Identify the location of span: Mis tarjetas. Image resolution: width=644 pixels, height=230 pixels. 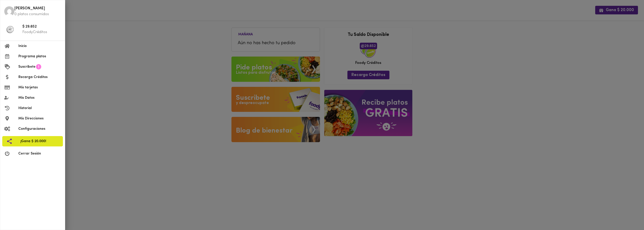
(39, 87).